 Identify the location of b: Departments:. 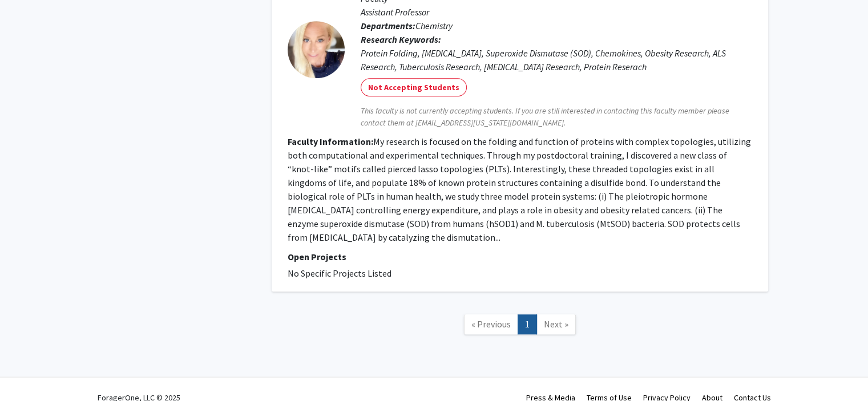
(388, 26).